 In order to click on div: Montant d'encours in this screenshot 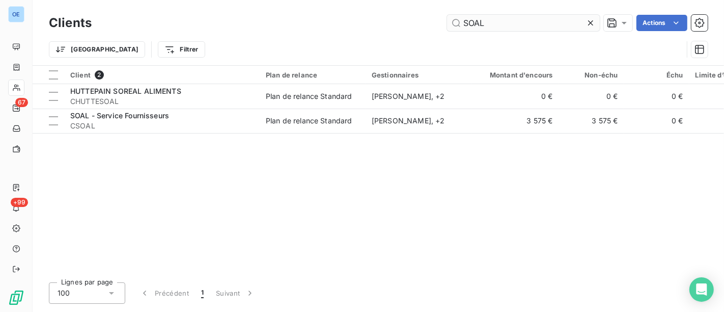, I will do `click(515, 75)`.